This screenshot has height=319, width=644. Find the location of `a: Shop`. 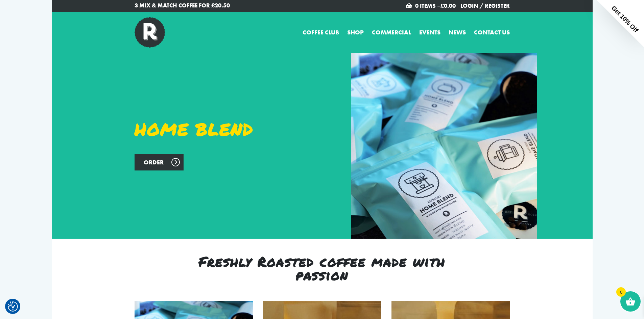

a: Shop is located at coordinates (355, 32).